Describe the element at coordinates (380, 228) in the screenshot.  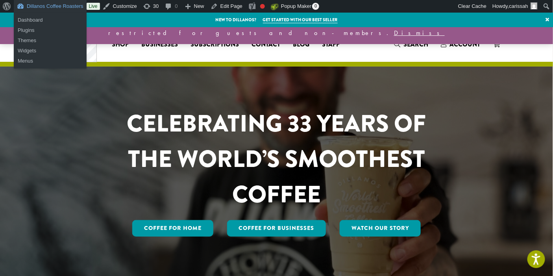
I see `a: Watch Our Story` at that location.